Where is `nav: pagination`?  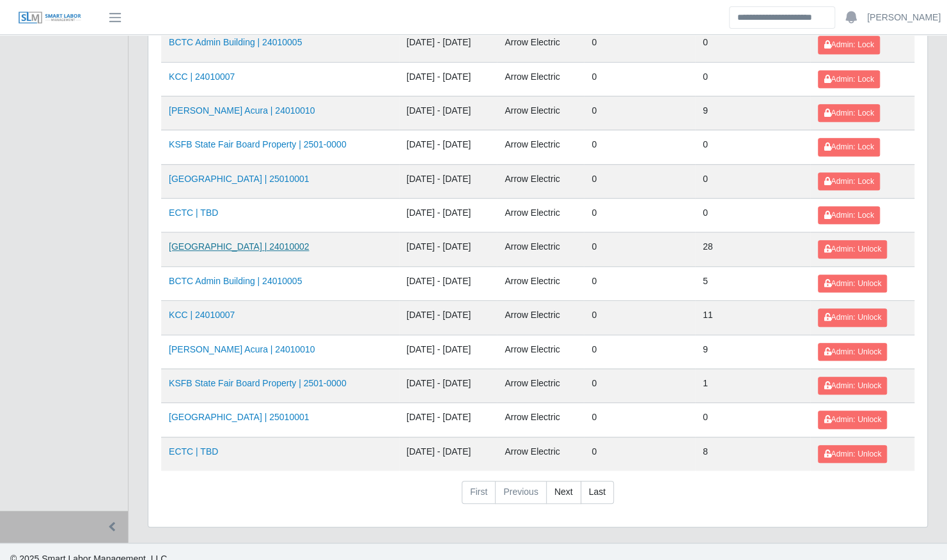
nav: pagination is located at coordinates (538, 498).